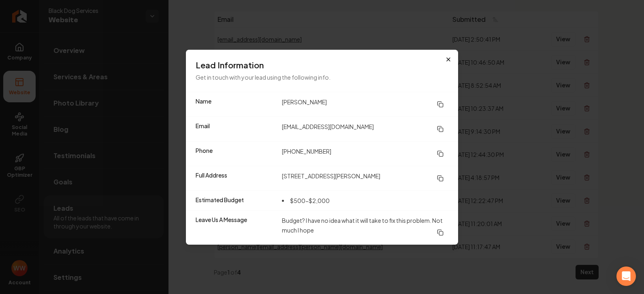  I want to click on dt: Estimated Budget, so click(235, 201).